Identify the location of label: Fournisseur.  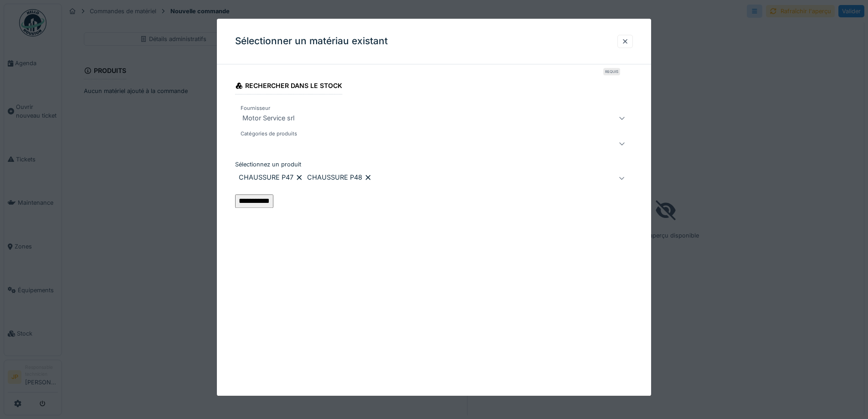
(255, 108).